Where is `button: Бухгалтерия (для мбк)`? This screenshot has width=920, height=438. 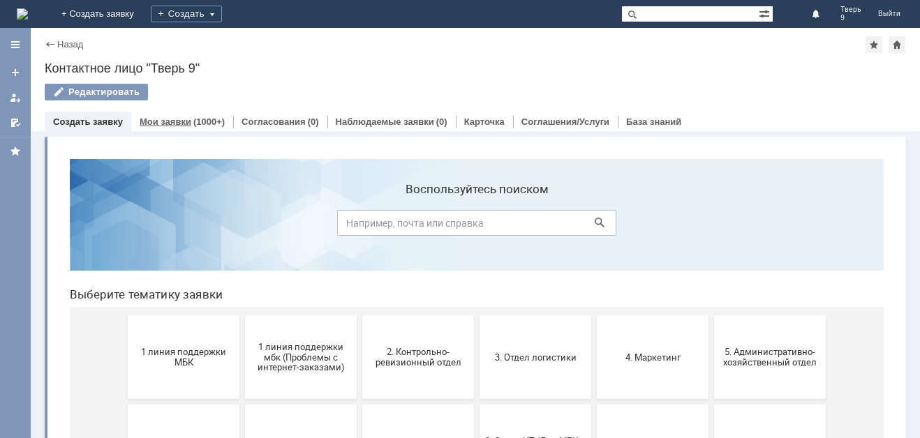
button: Бухгалтерия (для мбк) is located at coordinates (594, 299).